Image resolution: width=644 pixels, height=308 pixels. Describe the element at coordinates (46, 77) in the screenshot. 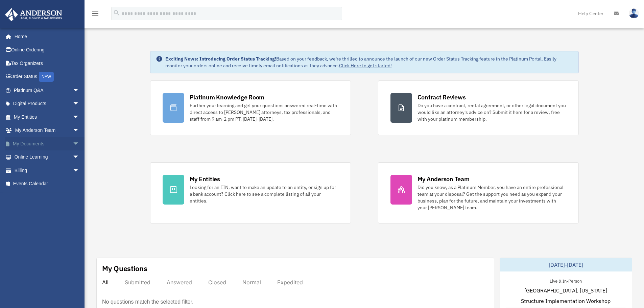

I see `div: NEW` at that location.